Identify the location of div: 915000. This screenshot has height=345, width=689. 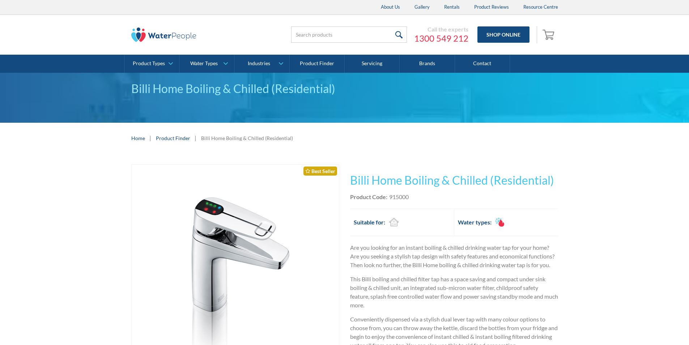
(399, 197).